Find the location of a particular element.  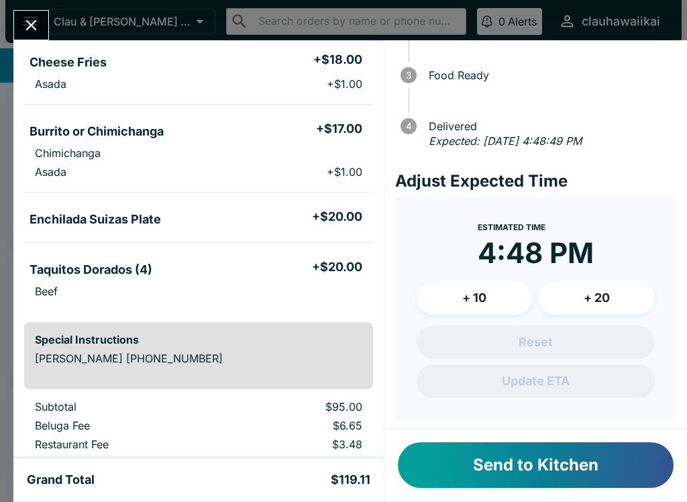

h5: Taquitos Dorados (4) is located at coordinates (91, 270).